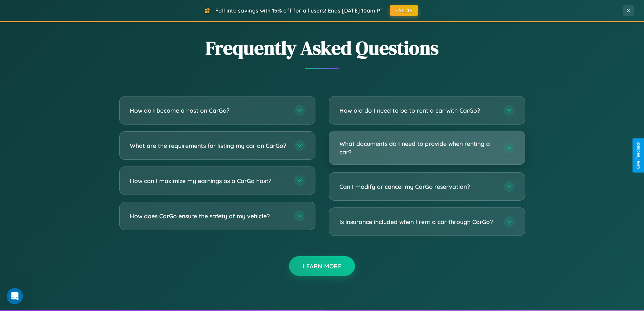  I want to click on h3: How can I maximize my earnings as a CarGo host?, so click(209, 181).